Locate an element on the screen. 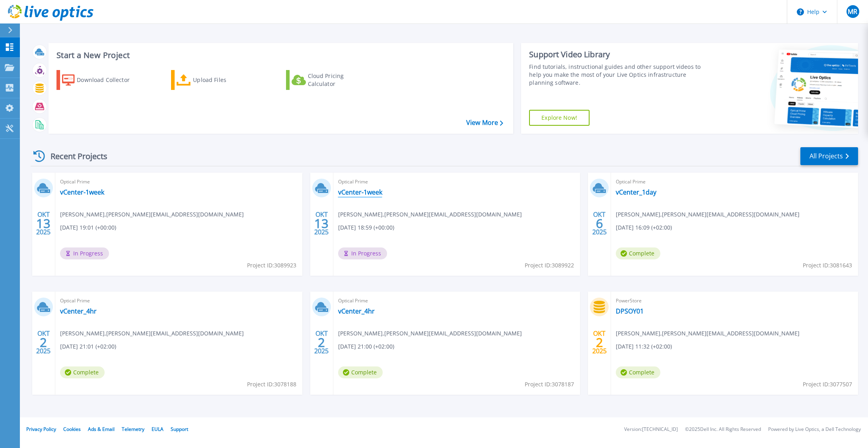  span: Project ID: 3089923 is located at coordinates (272, 265).